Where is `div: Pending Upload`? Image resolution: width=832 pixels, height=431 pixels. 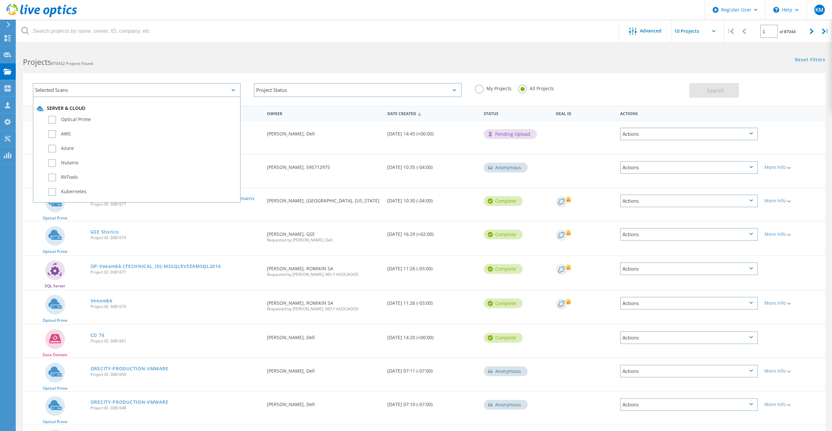
div: Pending Upload is located at coordinates (510, 134).